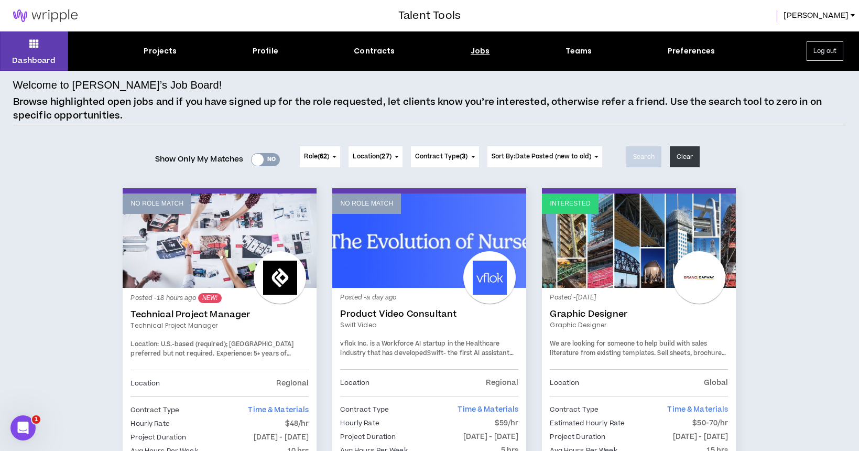 The width and height of the screenshot is (859, 451). Describe the element at coordinates (643, 157) in the screenshot. I see `button: Search` at that location.